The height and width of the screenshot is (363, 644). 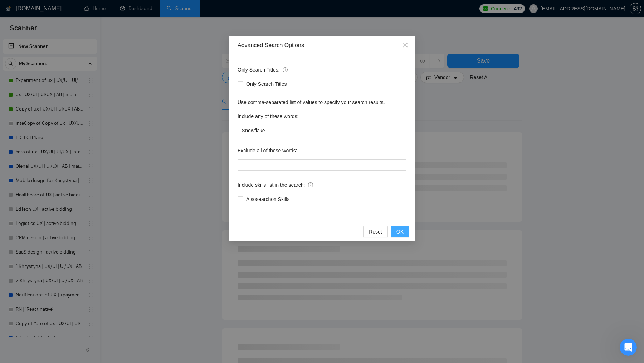 I want to click on button: OK, so click(x=400, y=232).